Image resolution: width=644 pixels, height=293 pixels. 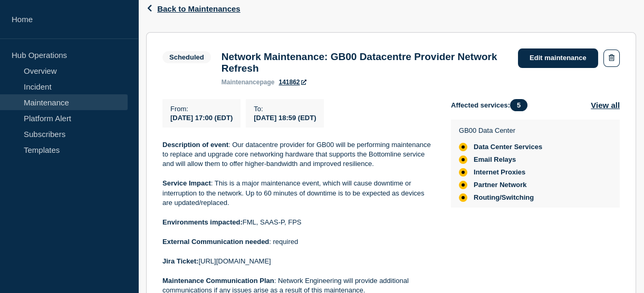 What do you see at coordinates (298, 155) in the screenshot?
I see `p: : Our datacentre provider for GB00 will be performing maintenance to replace and upgrade core net...` at bounding box center [298, 155].